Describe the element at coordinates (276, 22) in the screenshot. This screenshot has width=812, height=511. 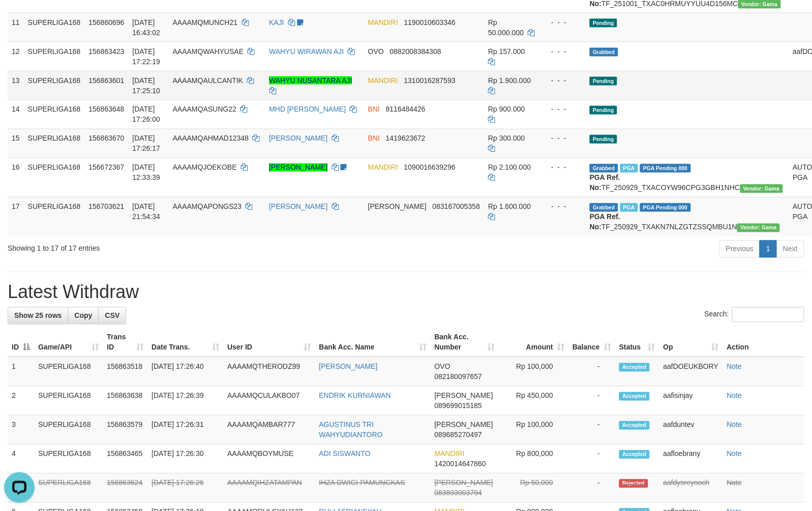
I see `a: KAJI` at that location.